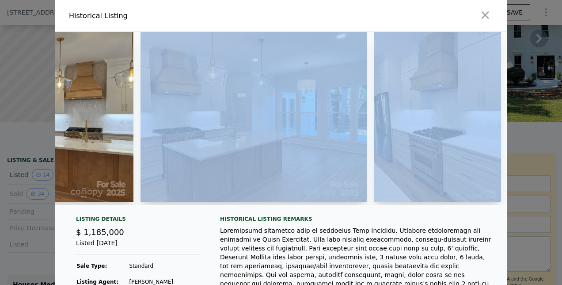  I want to click on div: Listing Details, so click(137, 221).